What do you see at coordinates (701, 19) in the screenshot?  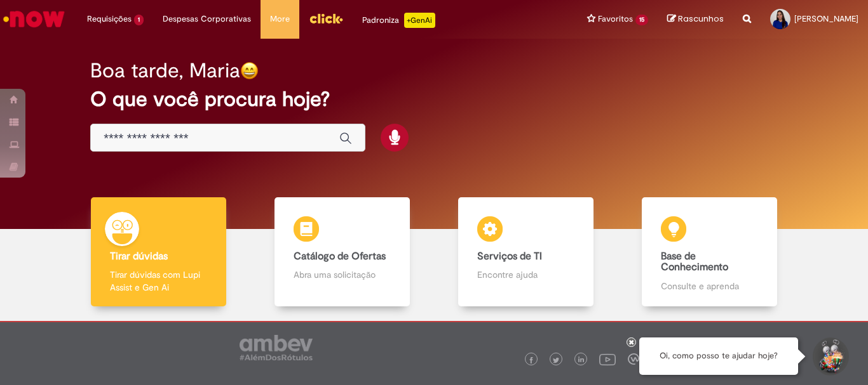 I see `span: Rascunhos` at bounding box center [701, 19].